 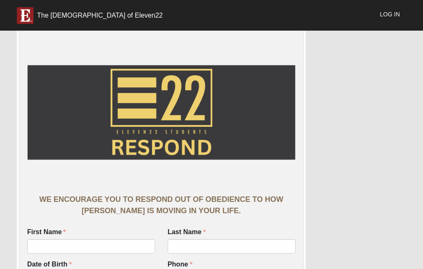 I want to click on a: Log In, so click(x=390, y=14).